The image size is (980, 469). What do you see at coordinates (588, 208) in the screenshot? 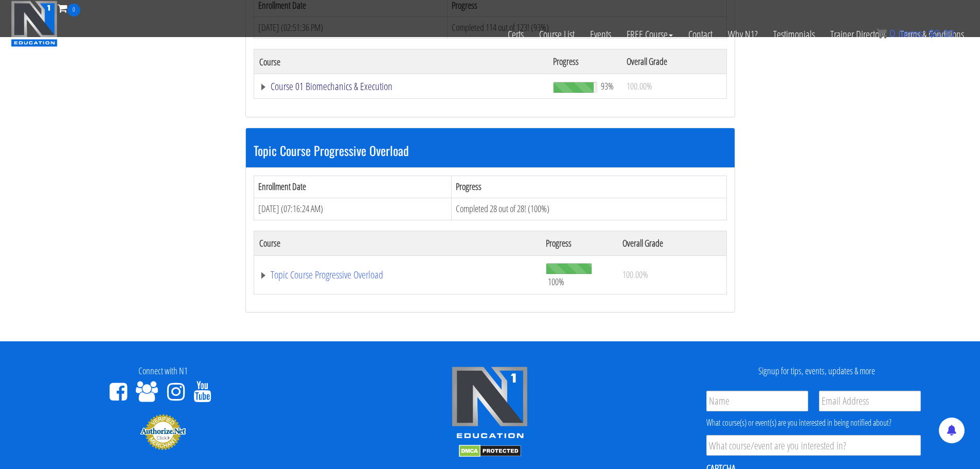
I see `td: Completed 28 out of 28! (100%)` at bounding box center [588, 208].